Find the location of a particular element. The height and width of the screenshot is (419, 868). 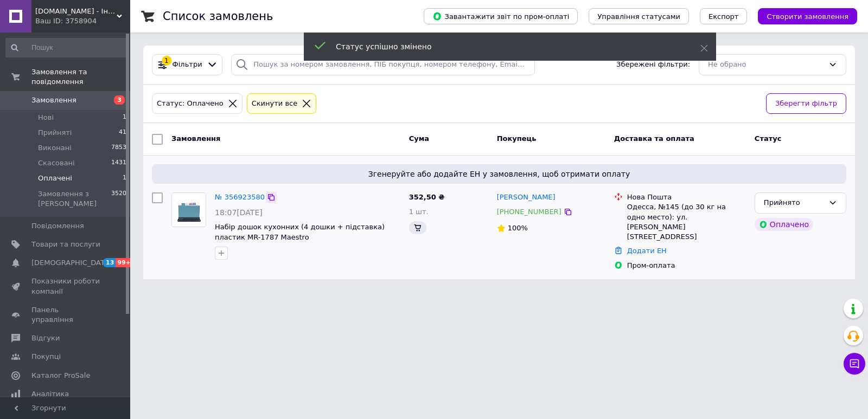

span: Відгуки is located at coordinates (45, 339).